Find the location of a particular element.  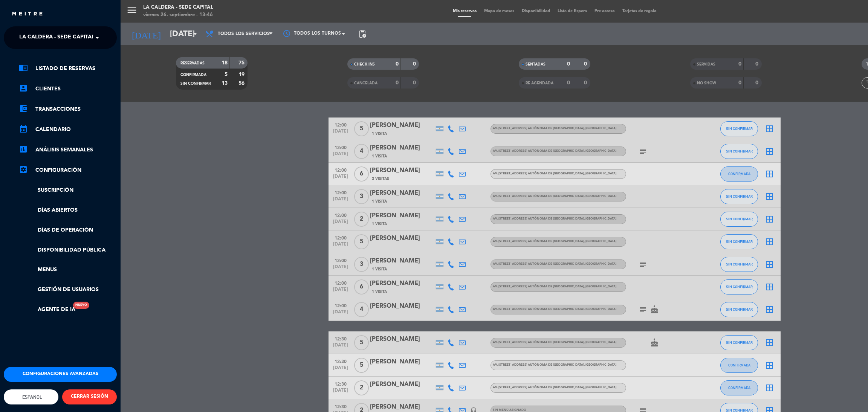

button: CERRAR SESIÓN is located at coordinates (89, 397).